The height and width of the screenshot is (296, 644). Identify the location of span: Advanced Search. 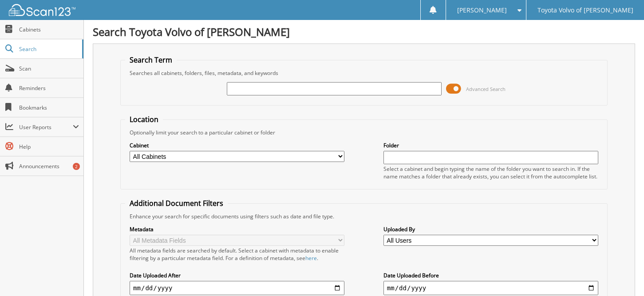
(486, 89).